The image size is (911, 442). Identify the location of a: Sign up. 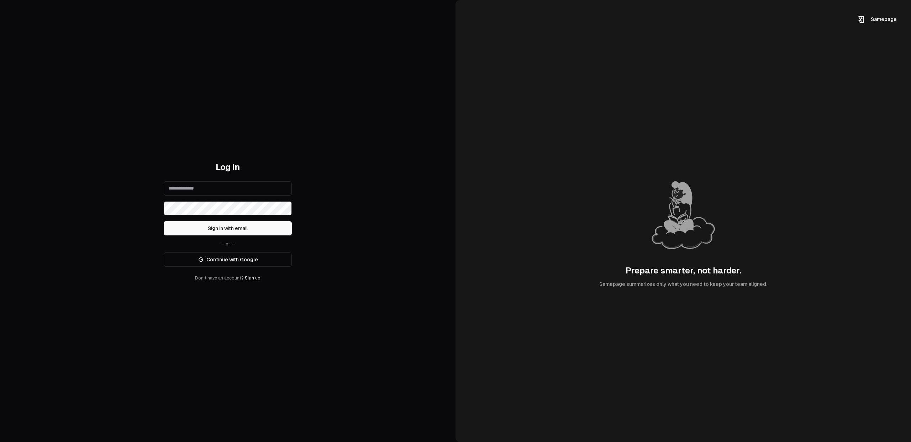
(253, 278).